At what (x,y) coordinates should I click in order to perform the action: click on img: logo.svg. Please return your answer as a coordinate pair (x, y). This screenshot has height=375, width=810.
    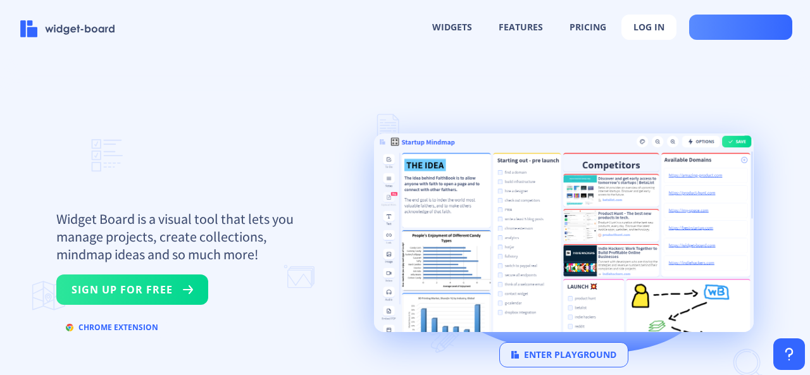
    Looking at the image, I should click on (515, 355).